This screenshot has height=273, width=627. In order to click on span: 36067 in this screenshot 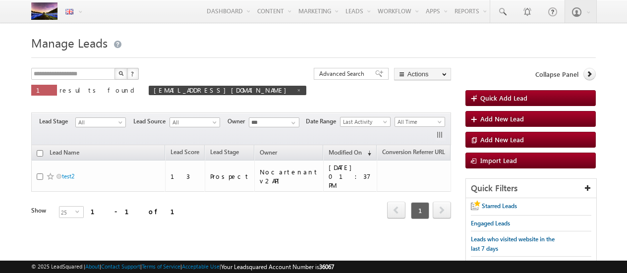, I will do `click(327, 267)`.